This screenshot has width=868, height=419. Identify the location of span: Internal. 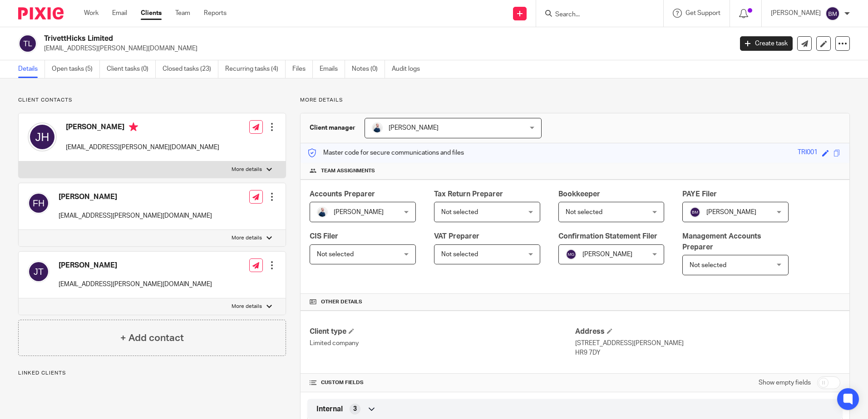
(330, 409).